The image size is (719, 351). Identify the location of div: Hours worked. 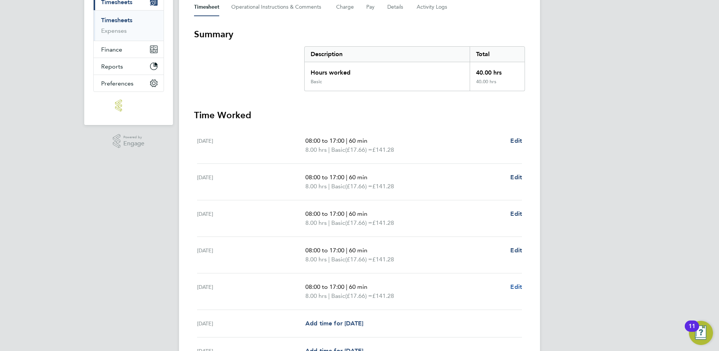
(387, 70).